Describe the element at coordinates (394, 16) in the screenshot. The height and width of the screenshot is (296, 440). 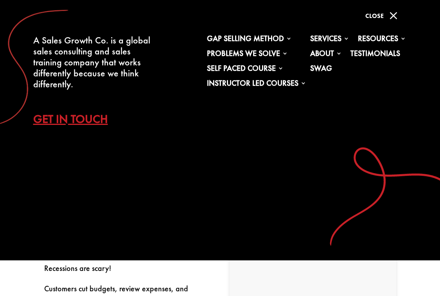
I see `span: M` at that location.